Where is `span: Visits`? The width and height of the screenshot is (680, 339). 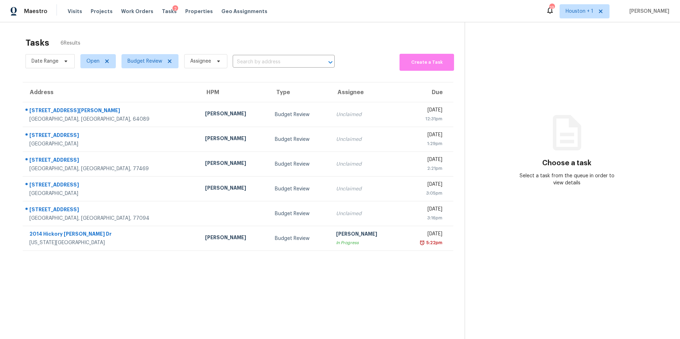 span: Visits is located at coordinates (75, 11).